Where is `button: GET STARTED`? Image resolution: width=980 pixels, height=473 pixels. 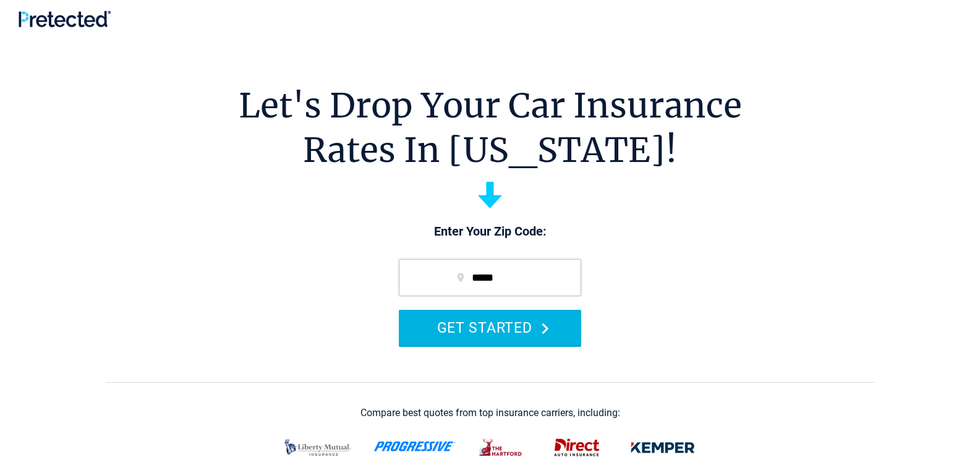
button: GET STARTED is located at coordinates (490, 327).